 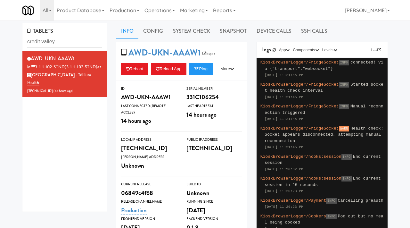 I want to click on button: Reboot, so click(x=135, y=69).